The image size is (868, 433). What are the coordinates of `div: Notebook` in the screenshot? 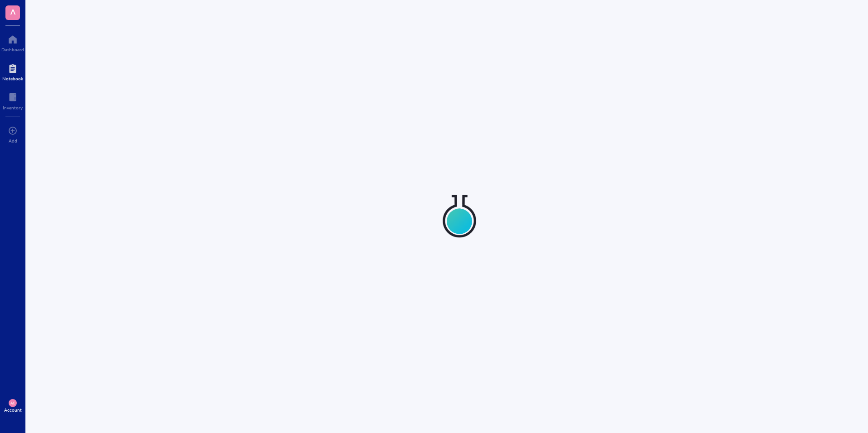 It's located at (13, 78).